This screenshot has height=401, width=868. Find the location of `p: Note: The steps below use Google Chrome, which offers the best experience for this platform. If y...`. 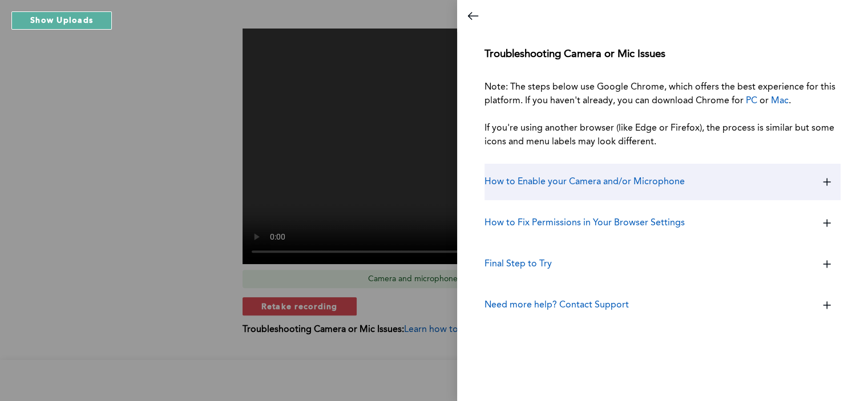

p: Note: The steps below use Google Chrome, which offers the best experience for this platform. If y... is located at coordinates (663, 115).